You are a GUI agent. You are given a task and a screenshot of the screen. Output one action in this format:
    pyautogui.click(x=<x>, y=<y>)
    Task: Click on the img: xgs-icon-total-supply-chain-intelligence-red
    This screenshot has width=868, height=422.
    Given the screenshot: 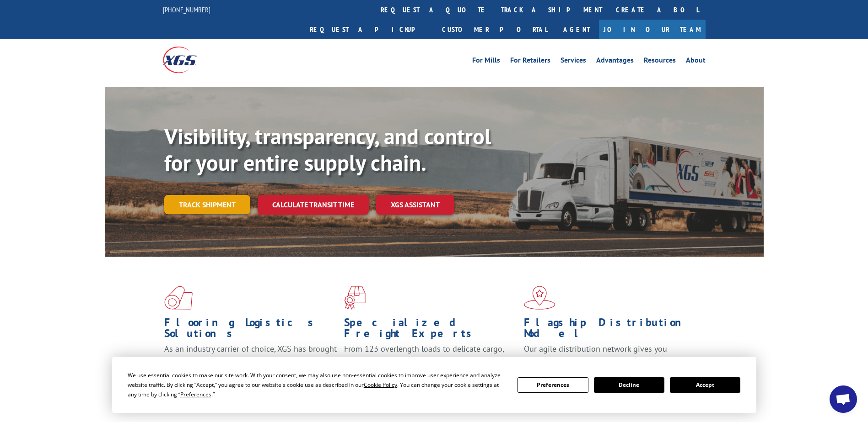 What is the action you would take?
    pyautogui.click(x=178, y=298)
    